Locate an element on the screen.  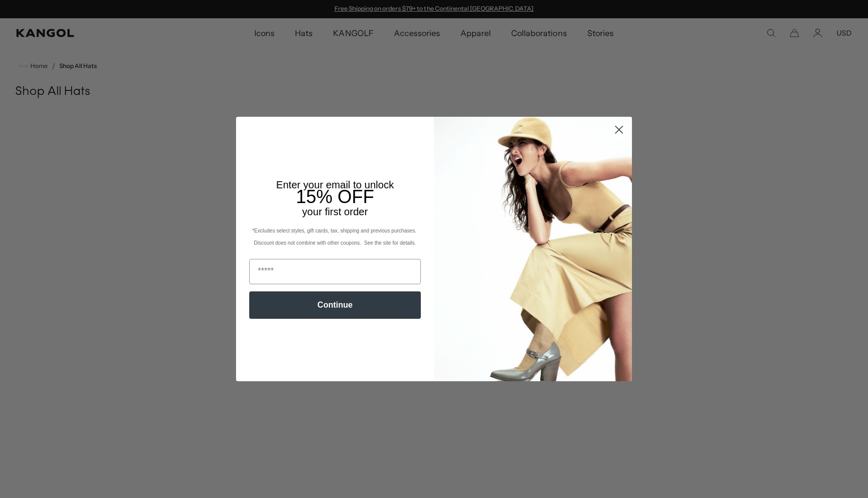
span: your first order is located at coordinates (334, 212).